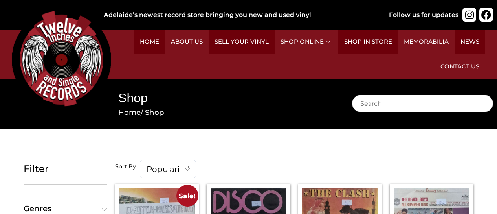 This screenshot has height=214, width=497. I want to click on button: Genres, so click(65, 208).